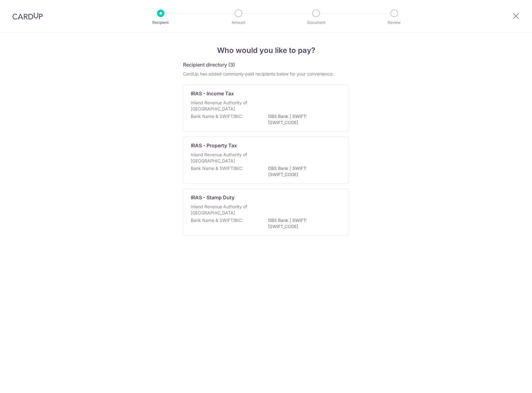 Image resolution: width=532 pixels, height=393 pixels. Describe the element at coordinates (214, 145) in the screenshot. I see `p: IRAS - Property Tax` at that location.